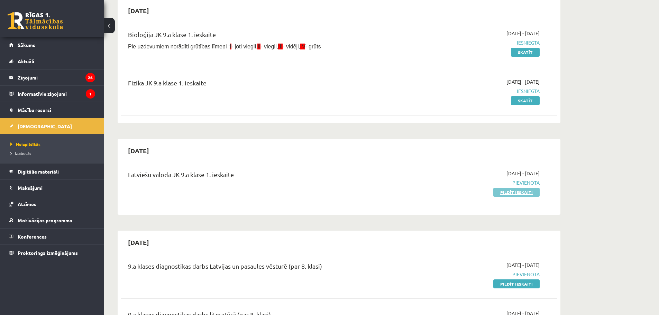  What do you see at coordinates (54, 144) in the screenshot?
I see `a: Neizpildītās` at bounding box center [54, 144].